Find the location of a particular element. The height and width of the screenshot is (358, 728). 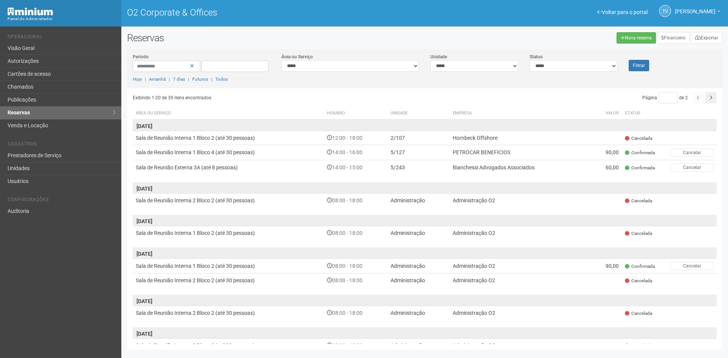

td: 14:00 - 16:00 is located at coordinates (356, 152).